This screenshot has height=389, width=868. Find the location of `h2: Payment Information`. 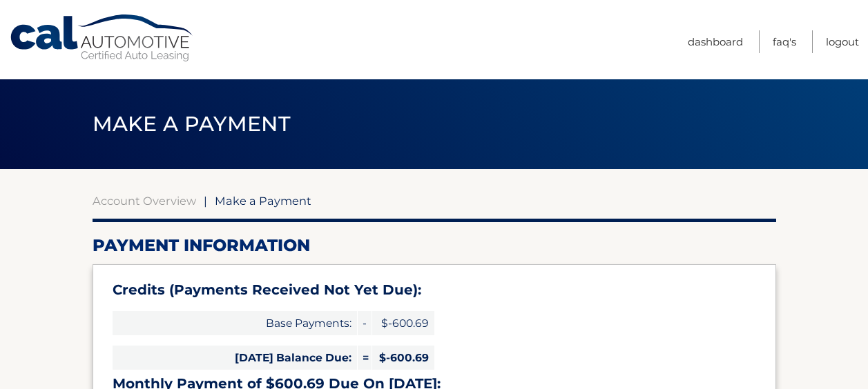

h2: Payment Information is located at coordinates (435, 246).